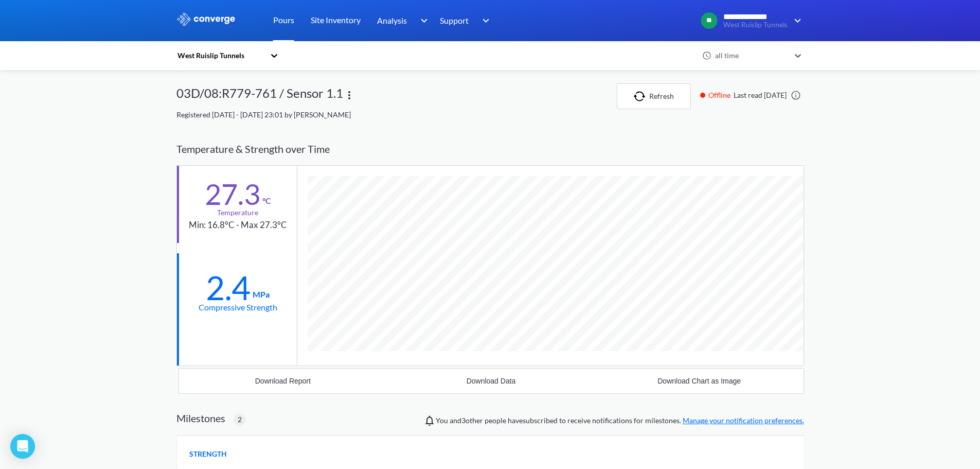 Image resolution: width=980 pixels, height=469 pixels. What do you see at coordinates (490, 149) in the screenshot?
I see `div: Temperature & Strength over Time` at bounding box center [490, 149].